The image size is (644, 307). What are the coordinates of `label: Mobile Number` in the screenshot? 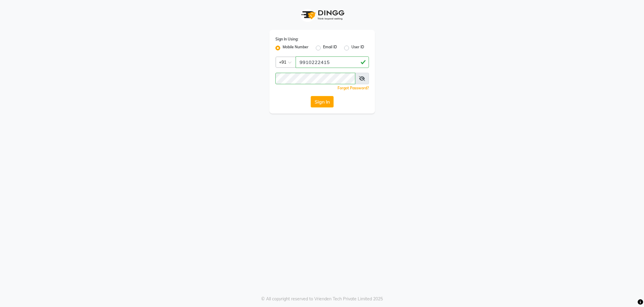 It's located at (296, 48).